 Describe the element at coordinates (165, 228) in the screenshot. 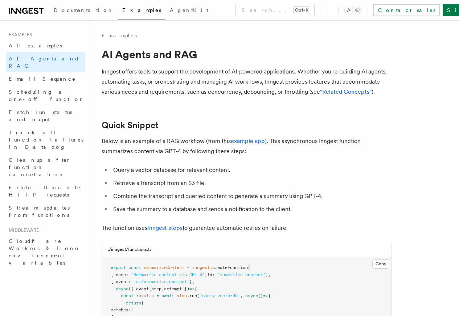

I see `a: Inngest steps` at that location.